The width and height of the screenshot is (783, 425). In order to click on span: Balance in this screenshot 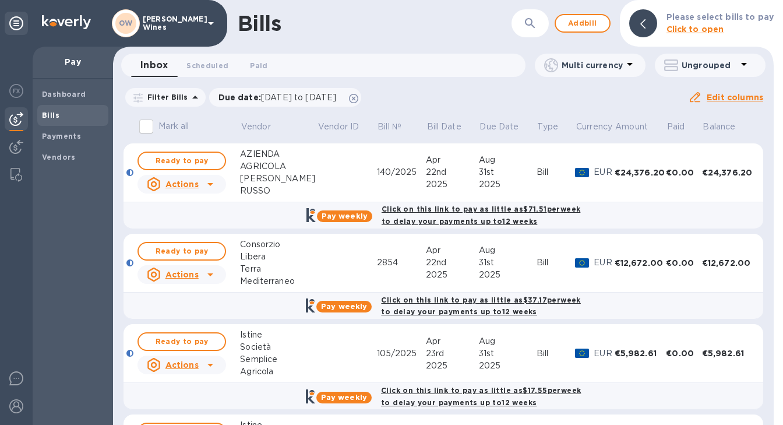, I will do `click(727, 127)`.